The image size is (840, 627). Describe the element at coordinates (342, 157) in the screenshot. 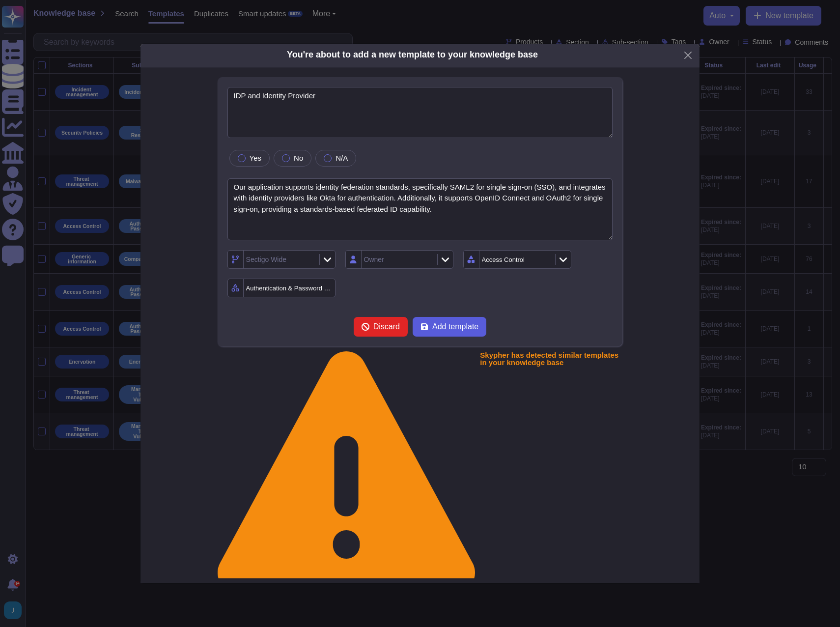

I see `span: N/A` at that location.